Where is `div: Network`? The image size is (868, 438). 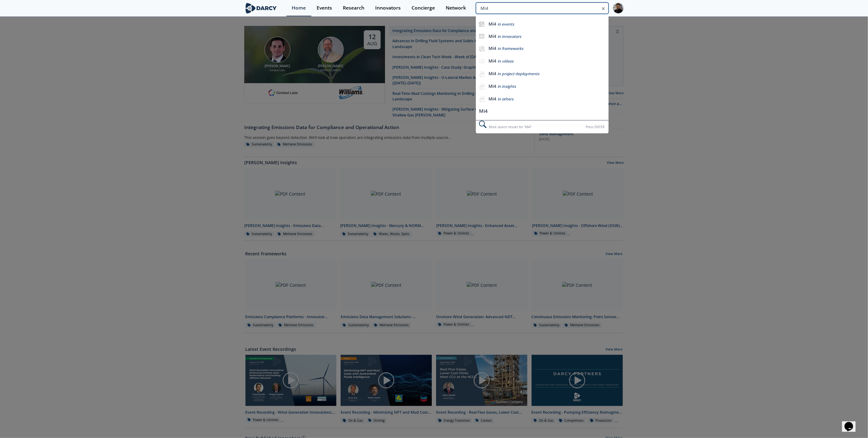
div: Network is located at coordinates (456, 8).